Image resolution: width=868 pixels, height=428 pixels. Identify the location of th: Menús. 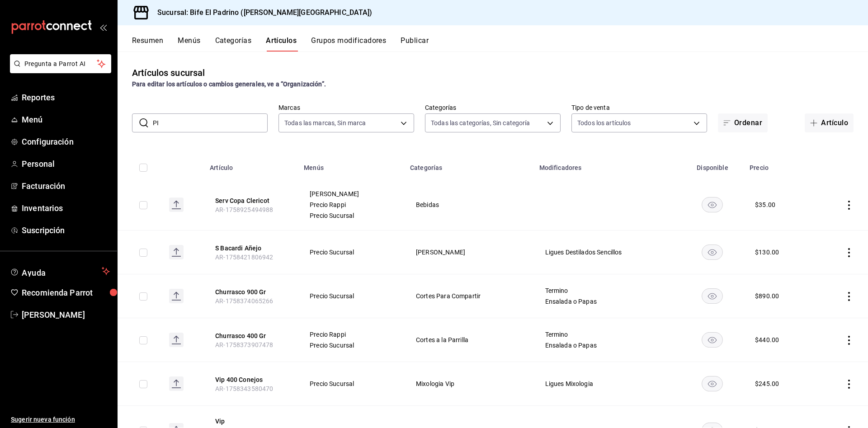
(351, 165).